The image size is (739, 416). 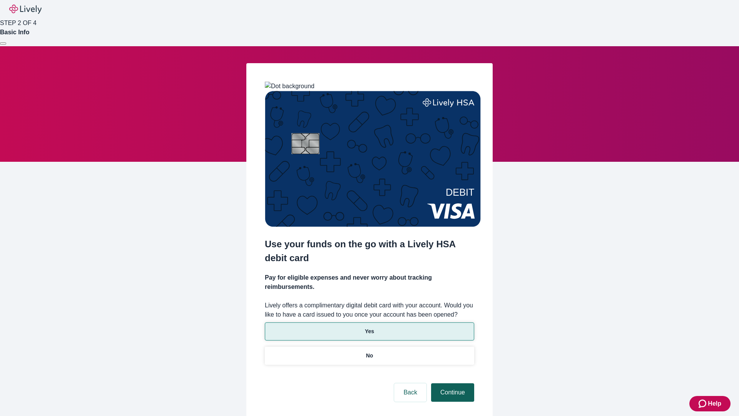 I want to click on svg: Zendesk support icon, so click(x=704, y=404).